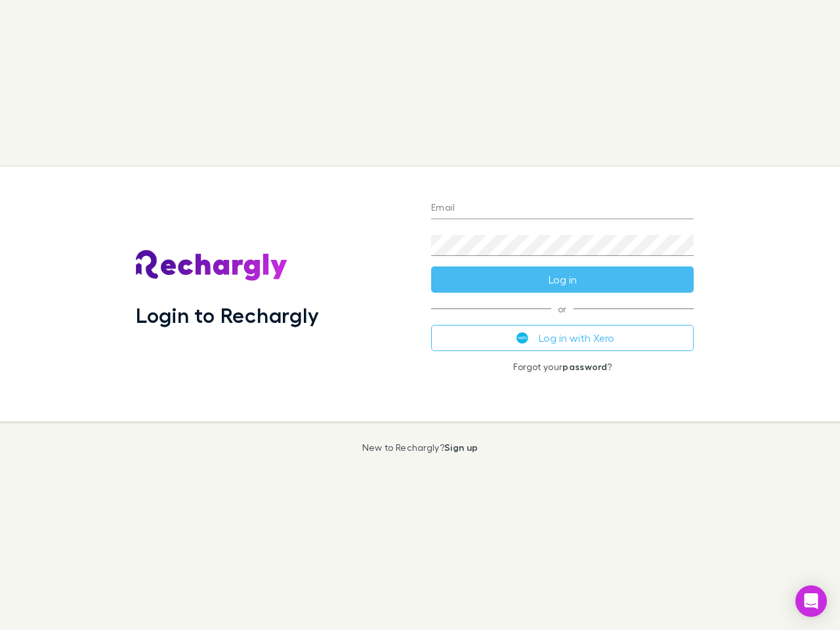 This screenshot has width=840, height=630. What do you see at coordinates (563, 308) in the screenshot?
I see `span: or` at bounding box center [563, 308].